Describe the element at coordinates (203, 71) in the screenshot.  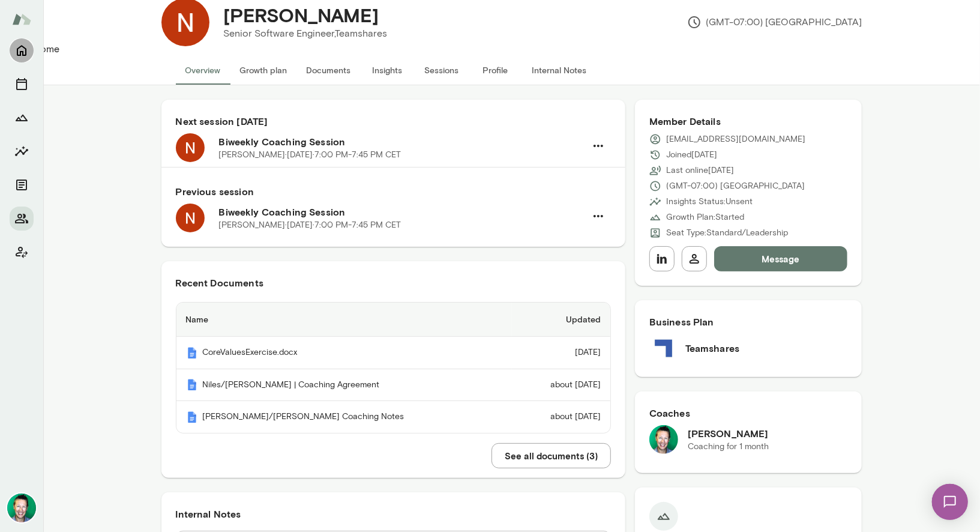
I see `button: Overview` at that location.